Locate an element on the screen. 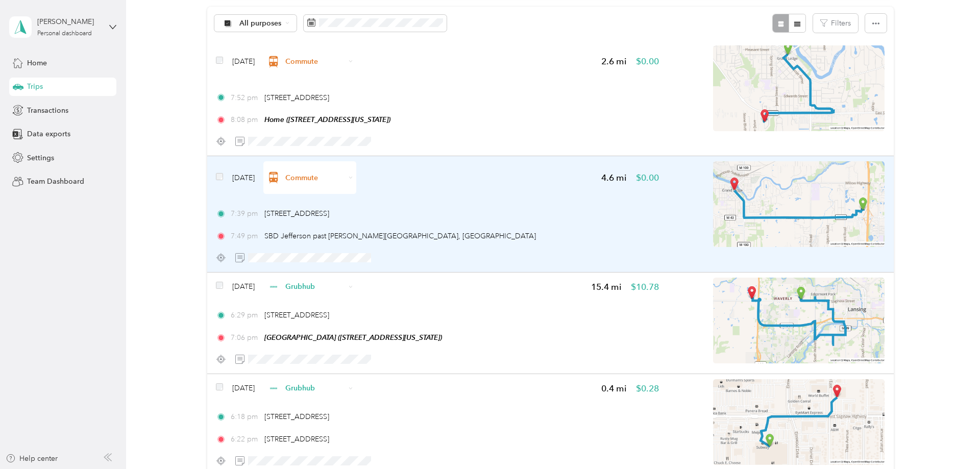  span: Data exports is located at coordinates (48, 133).